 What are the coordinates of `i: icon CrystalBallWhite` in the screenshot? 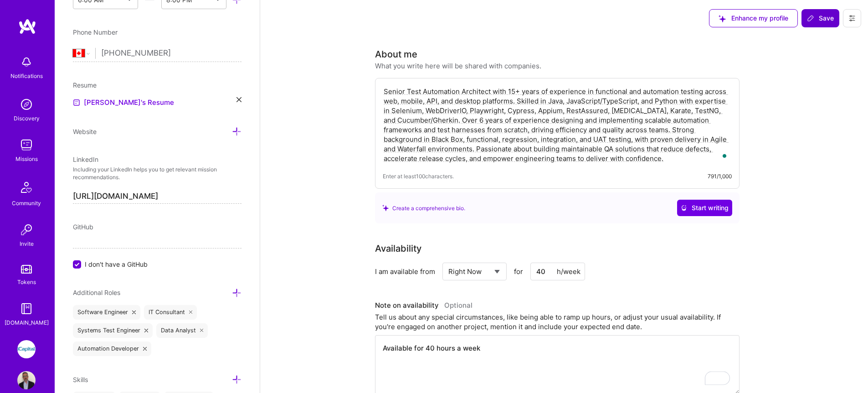 It's located at (684, 208).